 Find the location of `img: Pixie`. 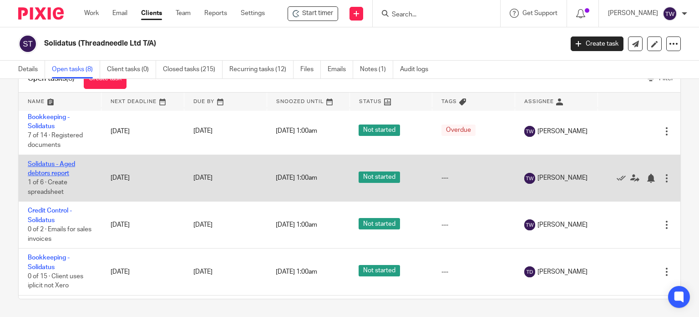

img: Pixie is located at coordinates (41, 13).